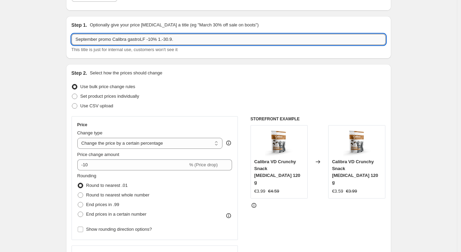  Describe the element at coordinates (110, 96) in the screenshot. I see `span: Set product prices individually` at that location.